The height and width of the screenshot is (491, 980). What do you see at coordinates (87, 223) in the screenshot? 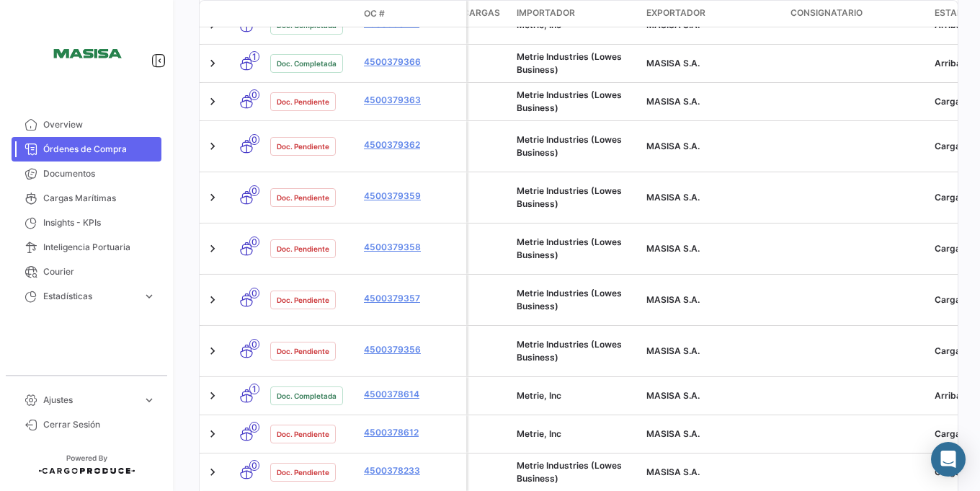
I see `a: Insights - KPIs` at bounding box center [87, 223].